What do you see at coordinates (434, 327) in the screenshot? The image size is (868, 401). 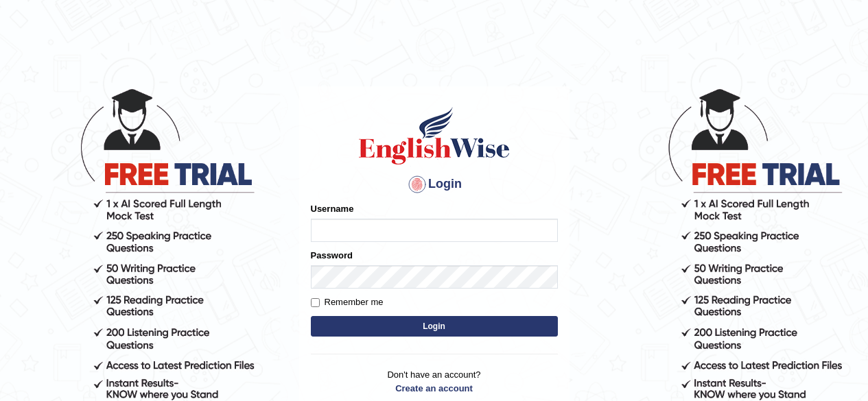 I see `button: Login` at bounding box center [434, 327].